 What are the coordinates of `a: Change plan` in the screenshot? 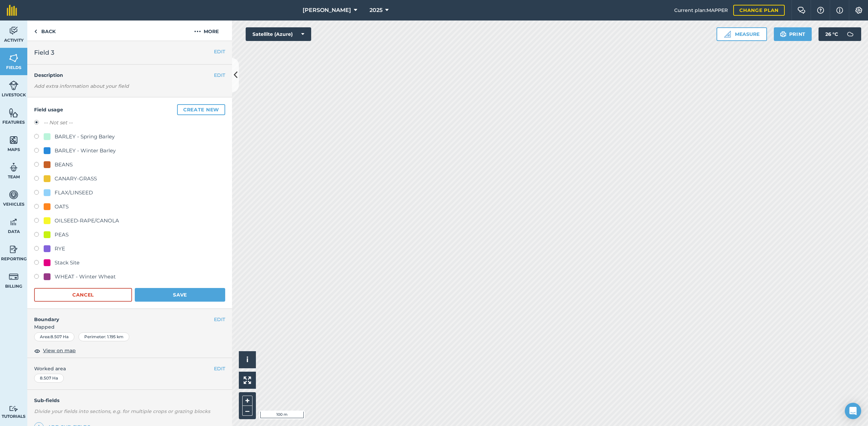 It's located at (759, 10).